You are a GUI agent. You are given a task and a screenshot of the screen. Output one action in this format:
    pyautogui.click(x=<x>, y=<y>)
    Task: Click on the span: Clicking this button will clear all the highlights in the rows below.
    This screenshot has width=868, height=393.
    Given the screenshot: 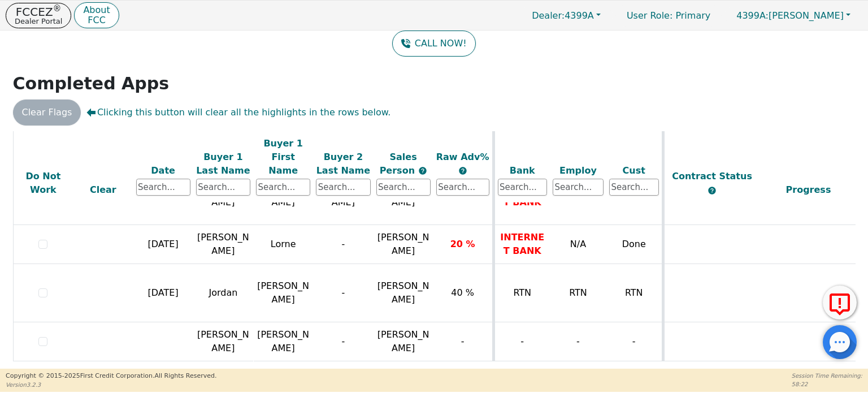 What is the action you would take?
    pyautogui.click(x=239, y=113)
    